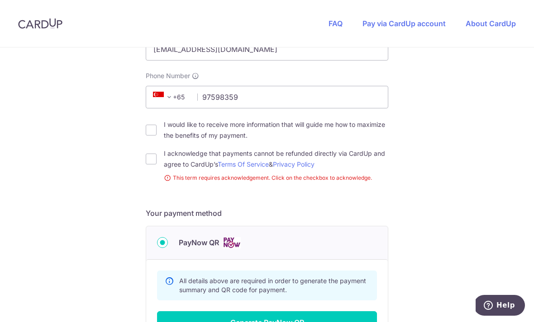 The height and width of the screenshot is (322, 534). I want to click on img: CardUp, so click(40, 24).